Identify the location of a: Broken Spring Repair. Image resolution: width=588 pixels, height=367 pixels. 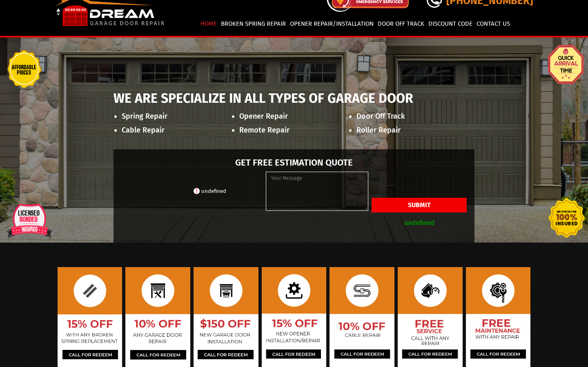
(253, 24).